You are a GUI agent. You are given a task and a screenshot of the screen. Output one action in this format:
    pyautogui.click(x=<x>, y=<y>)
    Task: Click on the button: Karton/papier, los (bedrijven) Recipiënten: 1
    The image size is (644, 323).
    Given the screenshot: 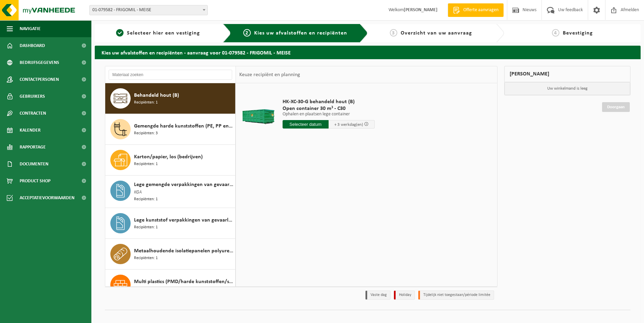 What is the action you would take?
    pyautogui.click(x=170, y=160)
    